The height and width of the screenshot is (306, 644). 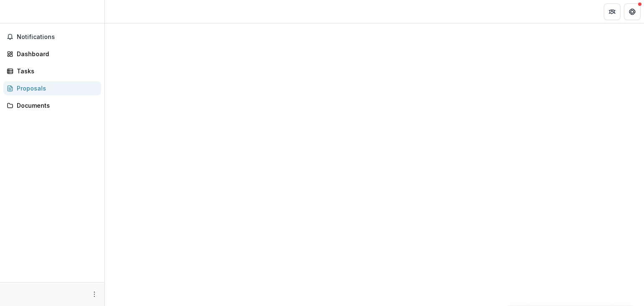 I want to click on div: Tasks, so click(x=56, y=71).